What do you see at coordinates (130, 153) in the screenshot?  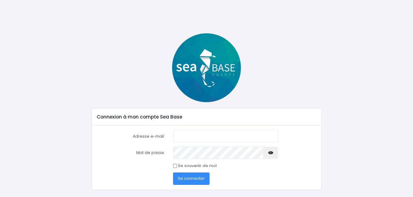 I see `label: Mot de passe` at bounding box center [130, 153].